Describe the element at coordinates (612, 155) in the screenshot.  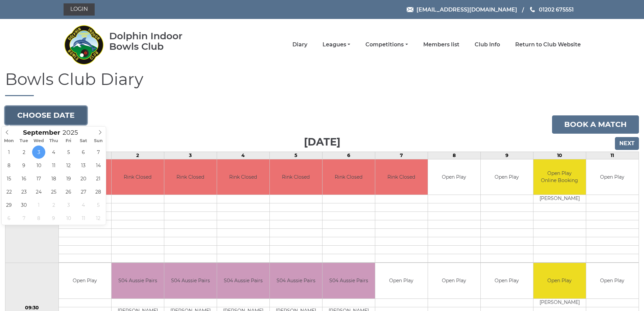
I see `td: 11` at that location.